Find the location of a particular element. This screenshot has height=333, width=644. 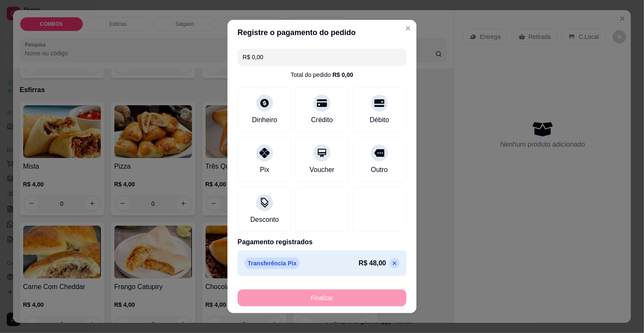

div: Desconto is located at coordinates (265, 220).